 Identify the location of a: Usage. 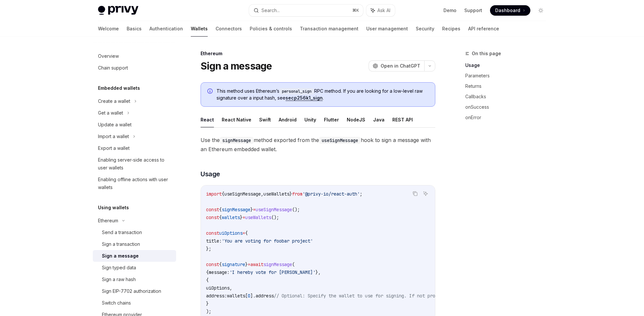
(508, 65).